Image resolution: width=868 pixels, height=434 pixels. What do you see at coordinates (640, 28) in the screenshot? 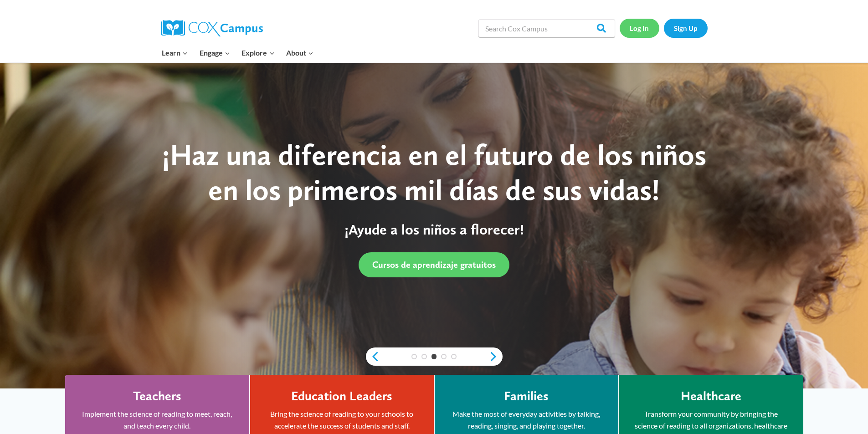
I see `a: Log In` at bounding box center [640, 28].